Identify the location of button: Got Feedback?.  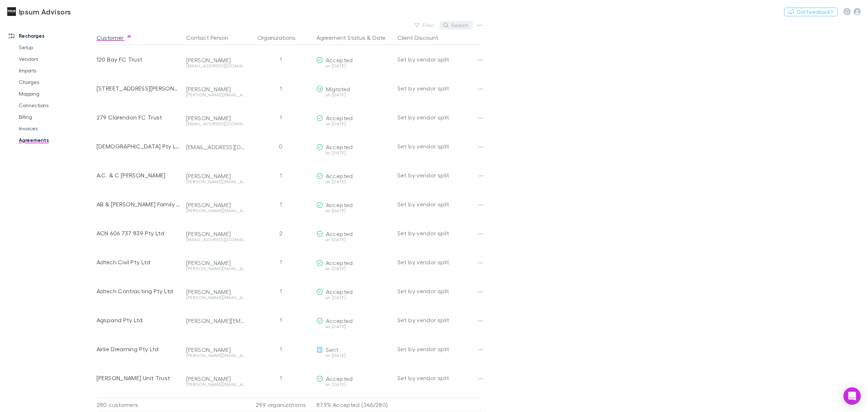
(811, 12).